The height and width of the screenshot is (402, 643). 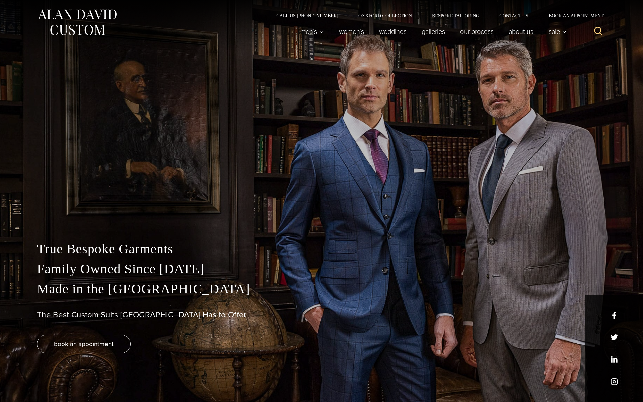 I want to click on span: book an appointment, so click(x=84, y=344).